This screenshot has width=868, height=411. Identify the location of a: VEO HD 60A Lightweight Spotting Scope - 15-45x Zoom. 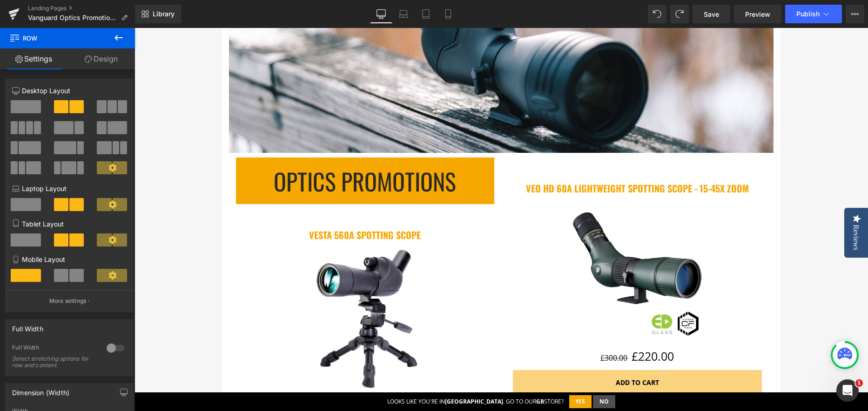
(503, 160).